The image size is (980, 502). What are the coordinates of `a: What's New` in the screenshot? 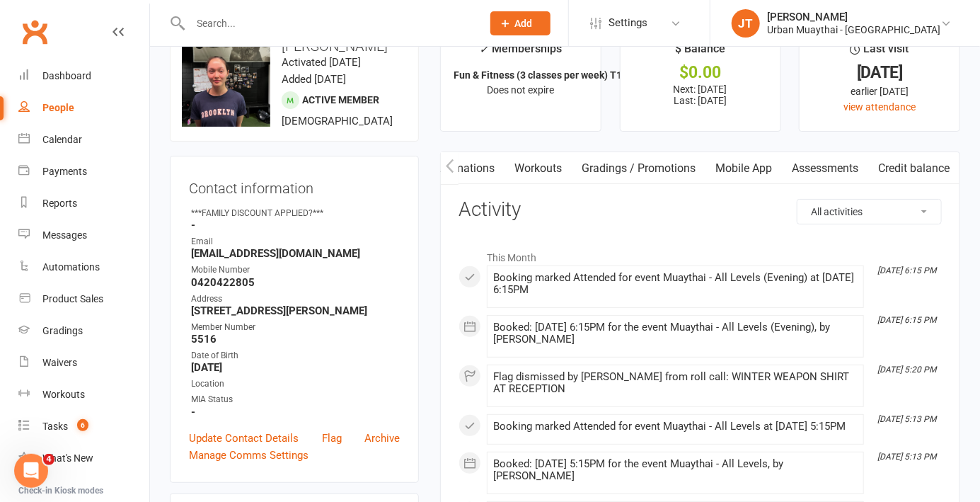 It's located at (83, 458).